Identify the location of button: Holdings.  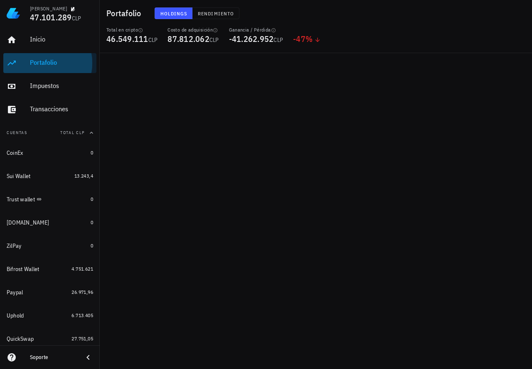
(174, 13).